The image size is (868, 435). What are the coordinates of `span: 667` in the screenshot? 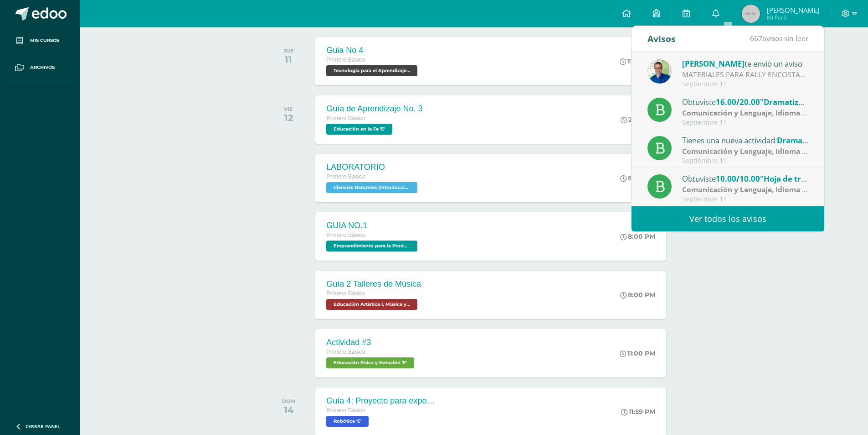 It's located at (756, 38).